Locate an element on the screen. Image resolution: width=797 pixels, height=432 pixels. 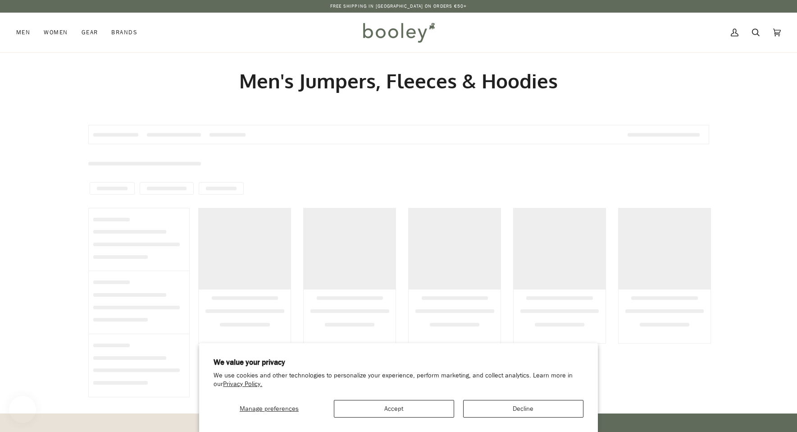
span: Brands is located at coordinates (124, 32).